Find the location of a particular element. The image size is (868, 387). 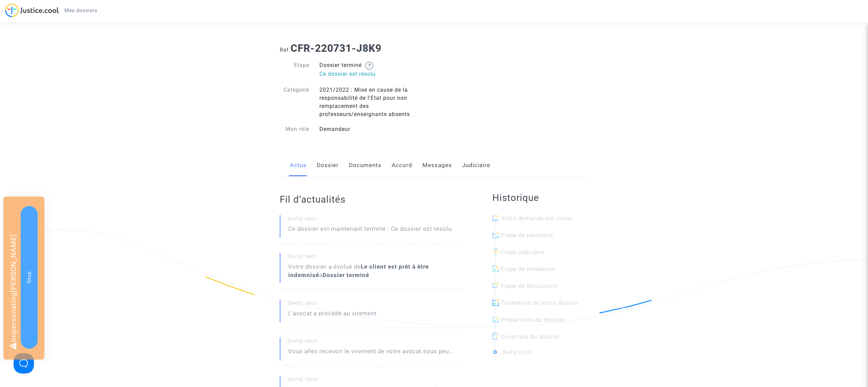

h2: Historique is located at coordinates (541, 197).